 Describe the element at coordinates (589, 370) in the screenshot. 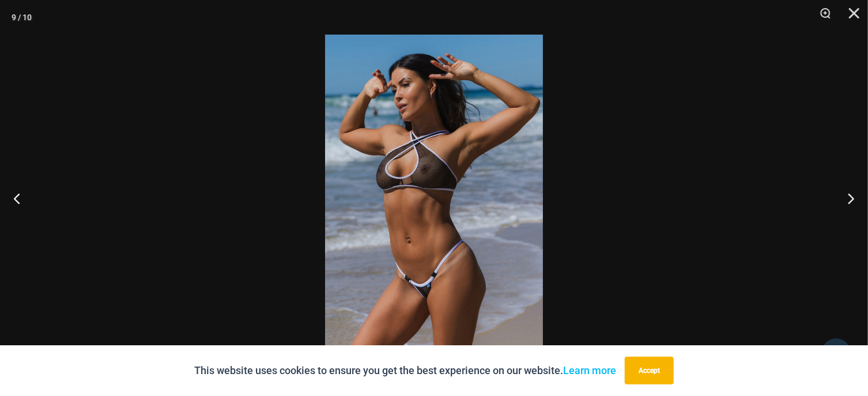

I see `a: Learn more` at that location.